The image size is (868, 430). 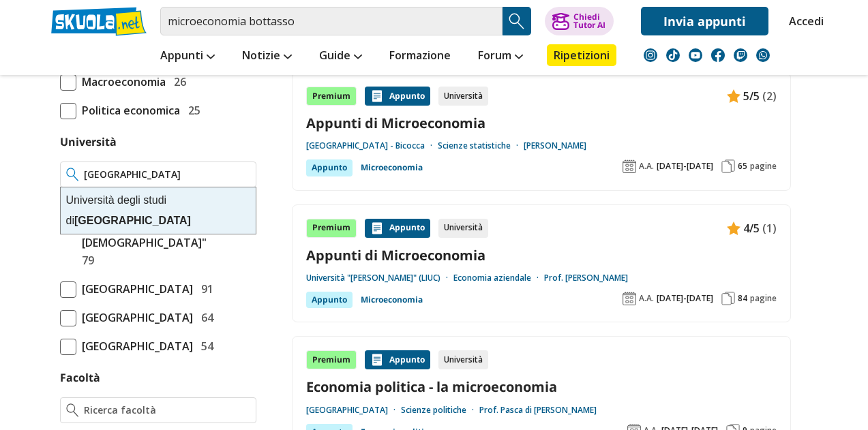 I want to click on span: 5/5, so click(x=752, y=97).